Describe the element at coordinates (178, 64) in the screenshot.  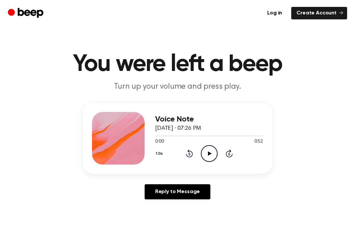
I see `h1: You were left a beep` at that location.